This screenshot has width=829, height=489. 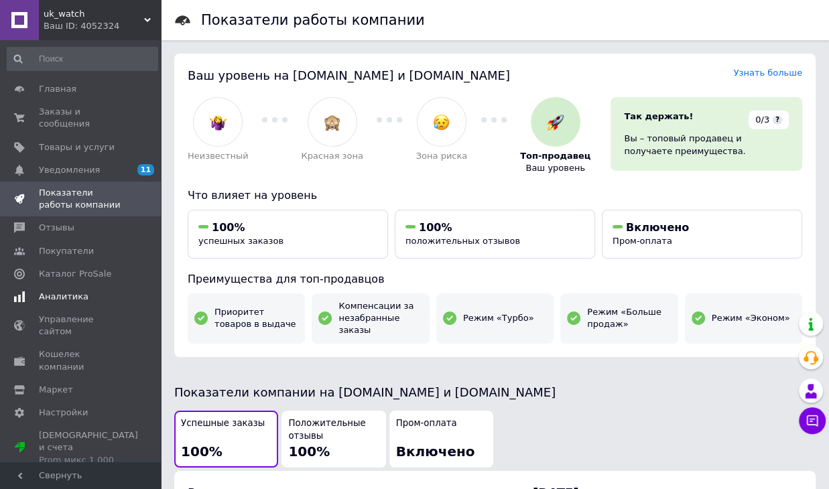 I want to click on span: Так держать!, so click(x=658, y=116).